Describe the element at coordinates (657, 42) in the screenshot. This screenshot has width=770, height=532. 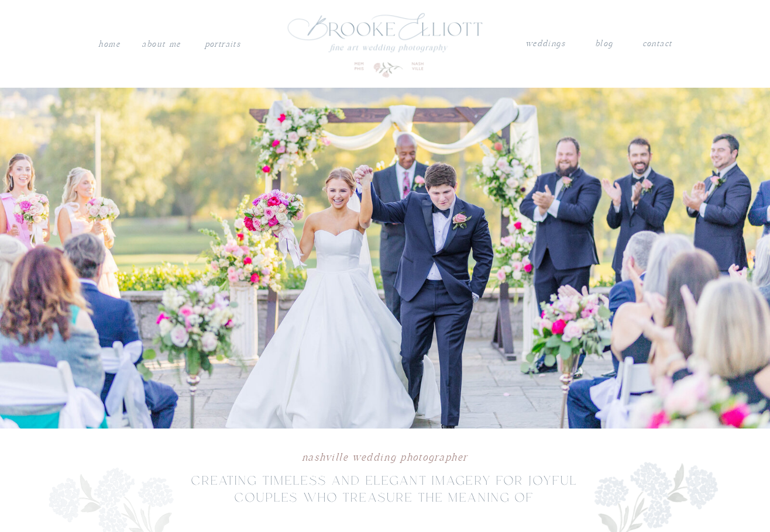
I see `a: contact` at that location.